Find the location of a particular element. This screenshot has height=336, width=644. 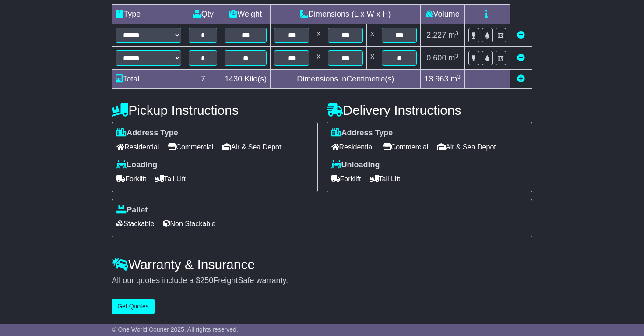

label: Unloading is located at coordinates (355, 165).